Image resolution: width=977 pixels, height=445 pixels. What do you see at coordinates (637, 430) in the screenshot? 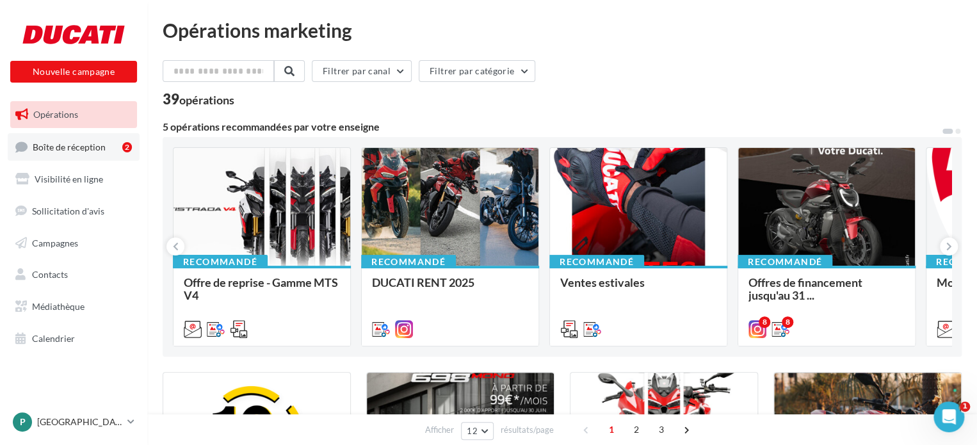
I see `span: 2` at bounding box center [637, 430].